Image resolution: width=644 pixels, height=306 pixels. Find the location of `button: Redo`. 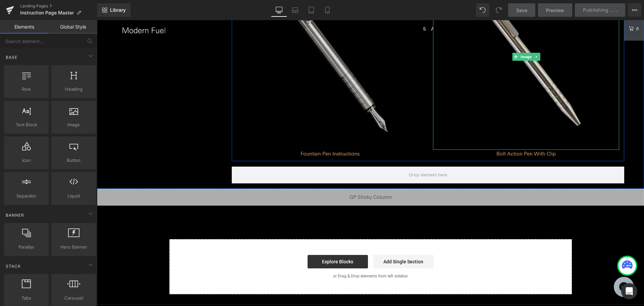

button: Redo is located at coordinates (499, 10).